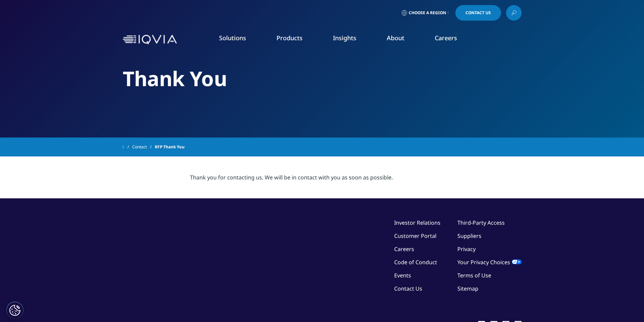 Image resolution: width=644 pixels, height=322 pixels. What do you see at coordinates (350, 39) in the screenshot?
I see `nav: Primary` at bounding box center [350, 39].